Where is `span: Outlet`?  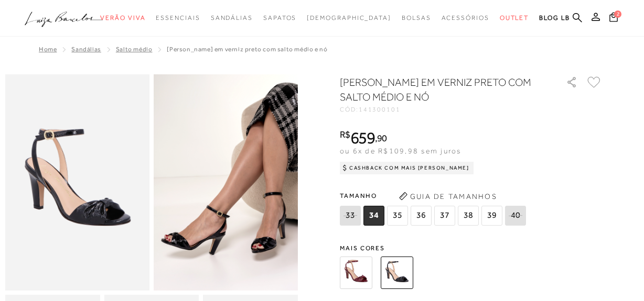
span: Outlet is located at coordinates (514, 18).